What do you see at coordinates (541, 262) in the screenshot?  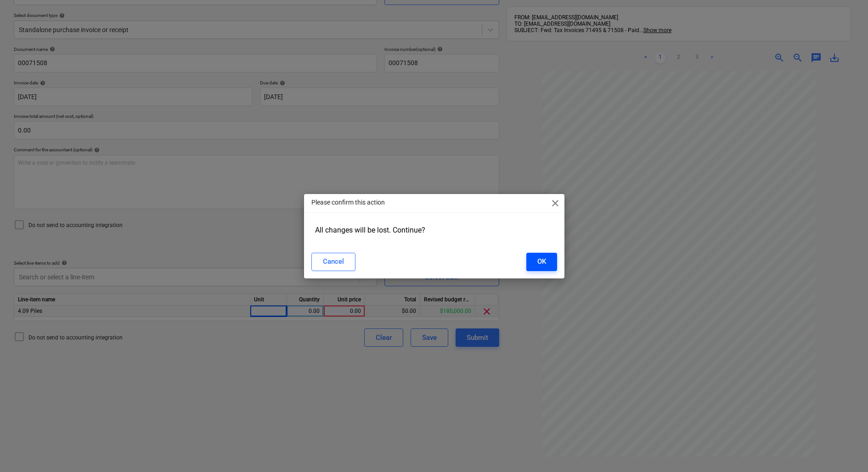 I see `div: OK` at bounding box center [541, 262].